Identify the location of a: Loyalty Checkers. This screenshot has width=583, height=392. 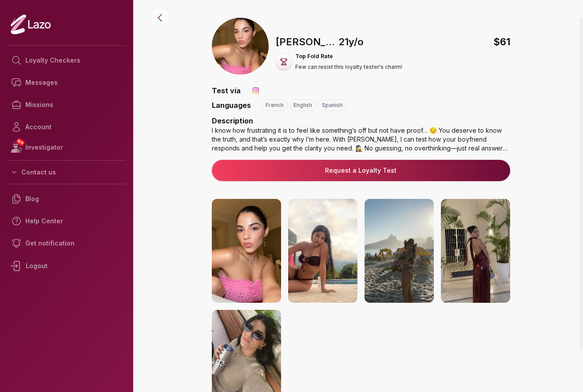
(67, 60).